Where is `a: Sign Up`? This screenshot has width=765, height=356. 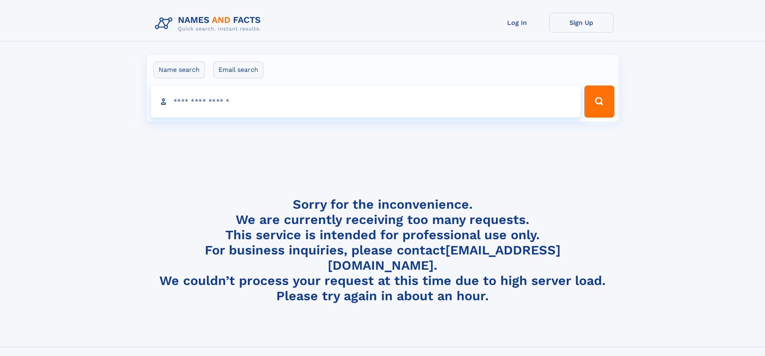 a: Sign Up is located at coordinates (581, 22).